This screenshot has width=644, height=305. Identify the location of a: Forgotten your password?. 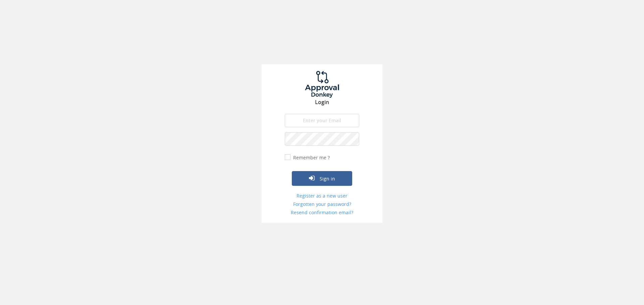
(322, 204).